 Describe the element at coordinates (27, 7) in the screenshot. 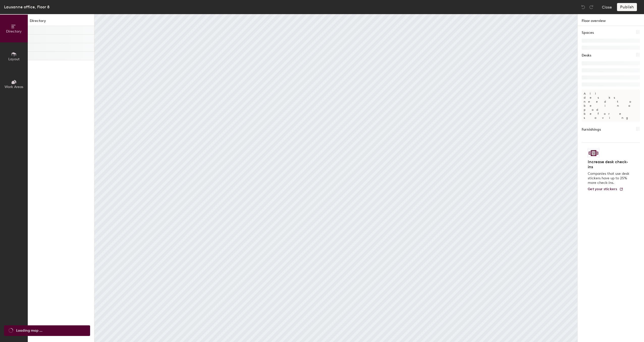

I see `div: Lausanne office, Floor 8` at that location.